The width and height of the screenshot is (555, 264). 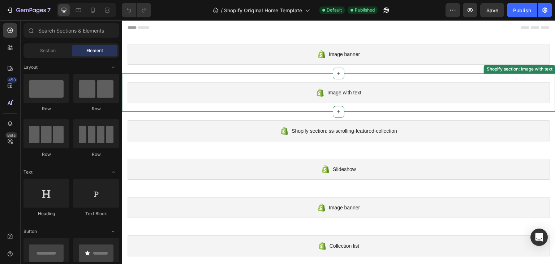 I want to click on span: Published, so click(x=365, y=10).